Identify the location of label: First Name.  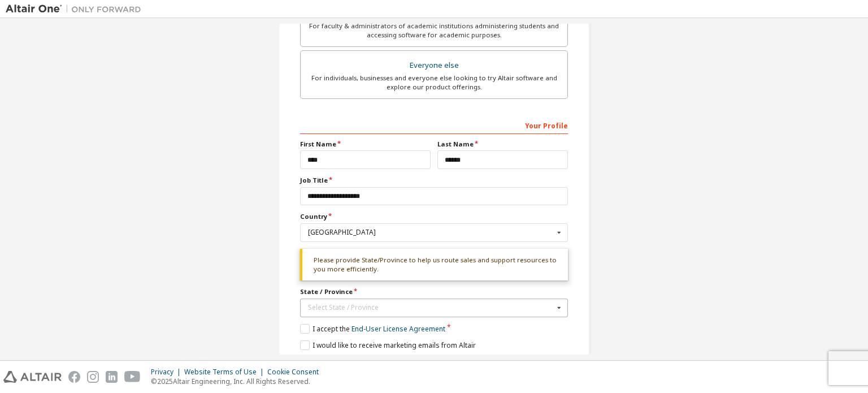
(365, 144).